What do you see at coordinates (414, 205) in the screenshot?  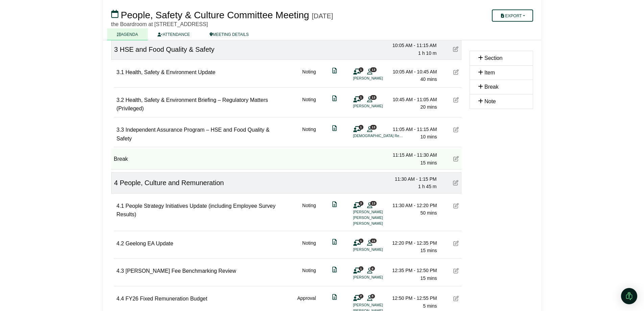 I see `div: 11:30 AM - 12:20 PM` at bounding box center [414, 205].